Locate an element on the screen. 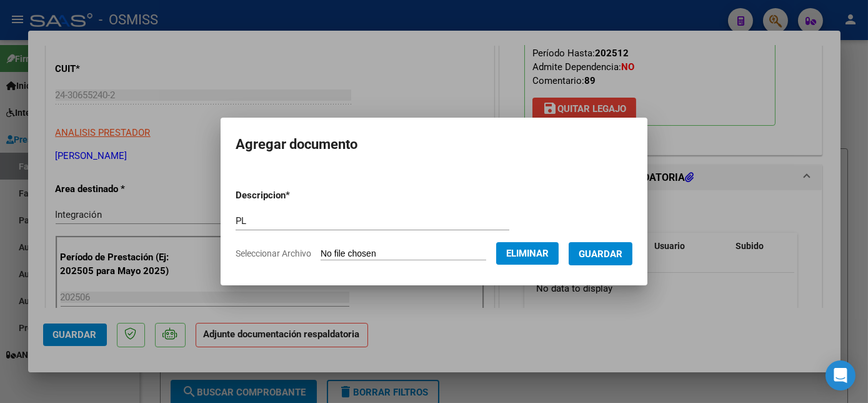  span: Seleccionar Archivo is located at coordinates (274, 253).